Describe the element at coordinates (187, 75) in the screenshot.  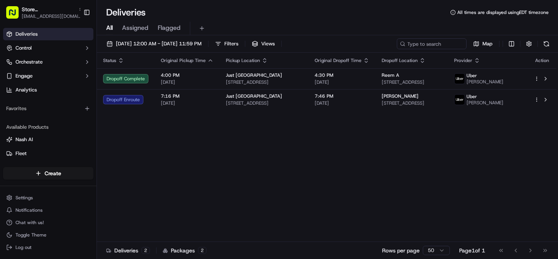
I see `span: 4:00 PM` at that location.